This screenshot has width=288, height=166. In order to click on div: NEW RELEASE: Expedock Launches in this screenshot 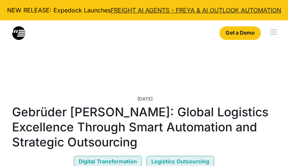, I will do `click(144, 10)`.